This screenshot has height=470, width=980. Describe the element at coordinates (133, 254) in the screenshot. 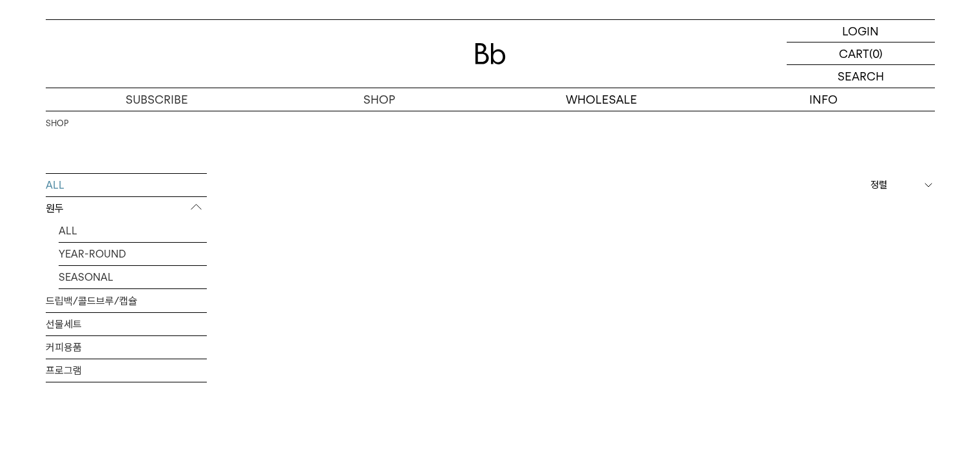

I see `a: YEAR-ROUND` at that location.